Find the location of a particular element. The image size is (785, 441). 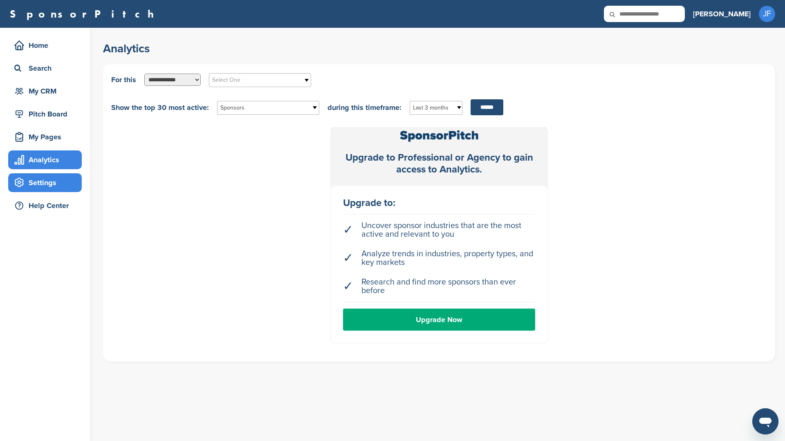

a: Upgrade Now is located at coordinates (439, 320).